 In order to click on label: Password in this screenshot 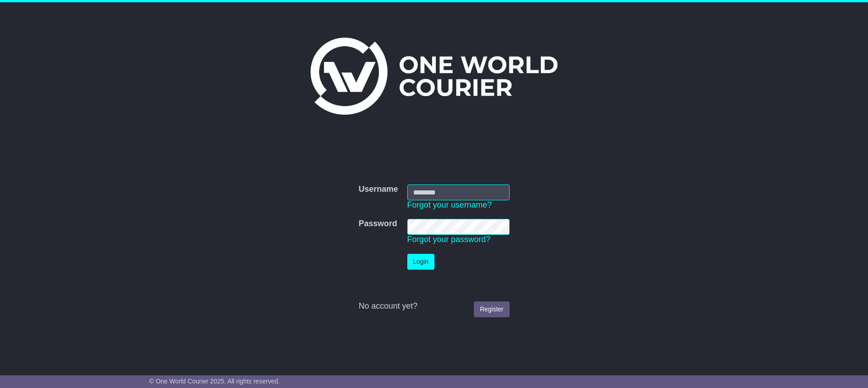, I will do `click(378, 224)`.